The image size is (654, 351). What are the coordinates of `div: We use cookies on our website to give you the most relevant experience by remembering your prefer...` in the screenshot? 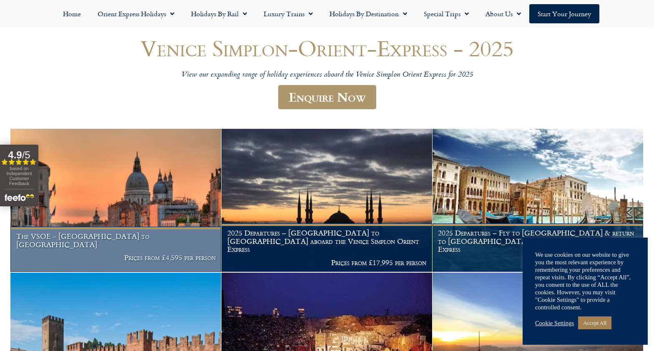 It's located at (585, 281).